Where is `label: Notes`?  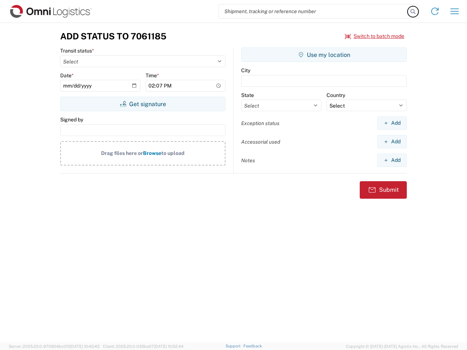 label: Notes is located at coordinates (248, 161).